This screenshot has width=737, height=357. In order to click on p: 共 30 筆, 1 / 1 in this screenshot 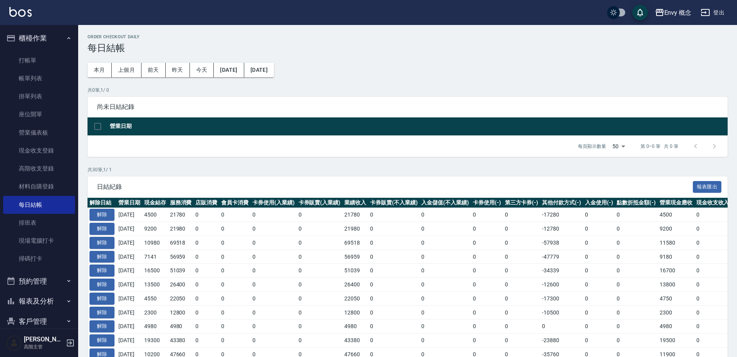, I will do `click(407, 170)`.